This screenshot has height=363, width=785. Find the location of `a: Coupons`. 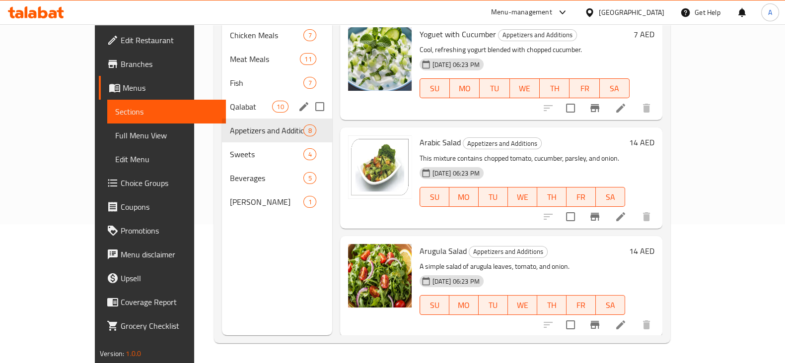

a: Coupons is located at coordinates (162, 207).